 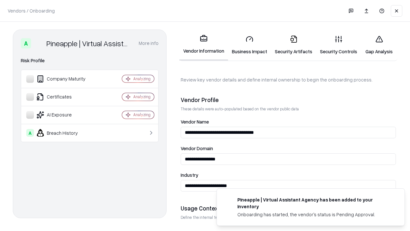 I want to click on a: Gap Analysis, so click(x=379, y=45).